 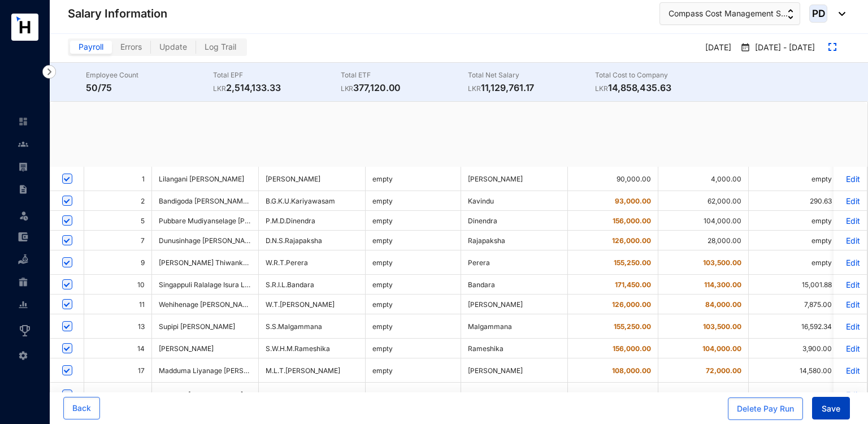 I want to click on p: Total ETF, so click(x=404, y=75).